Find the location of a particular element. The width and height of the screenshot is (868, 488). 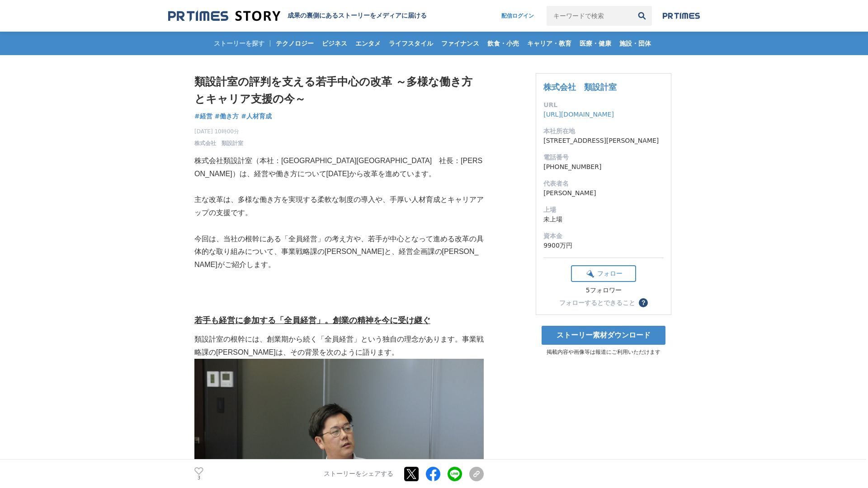

span: 株式会社 類設計室 is located at coordinates (219, 144).